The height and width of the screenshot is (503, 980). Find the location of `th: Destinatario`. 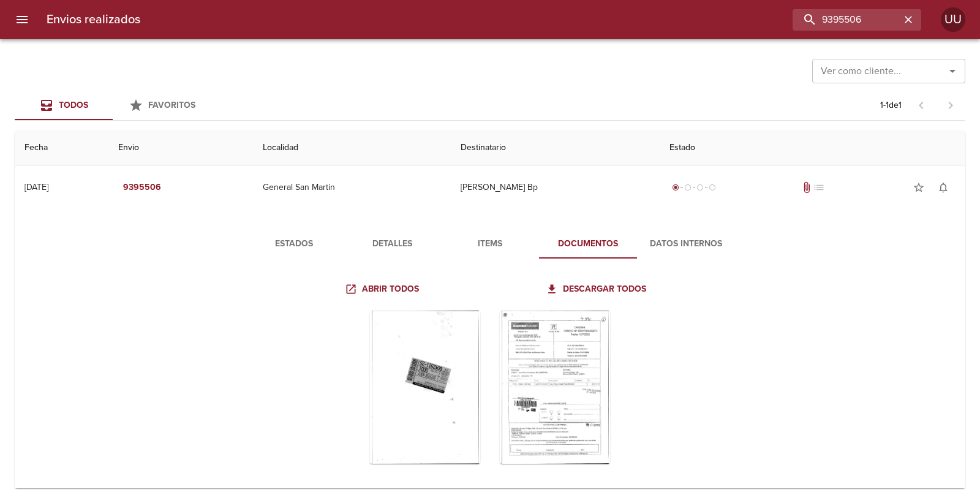

th: Destinatario is located at coordinates (555, 148).